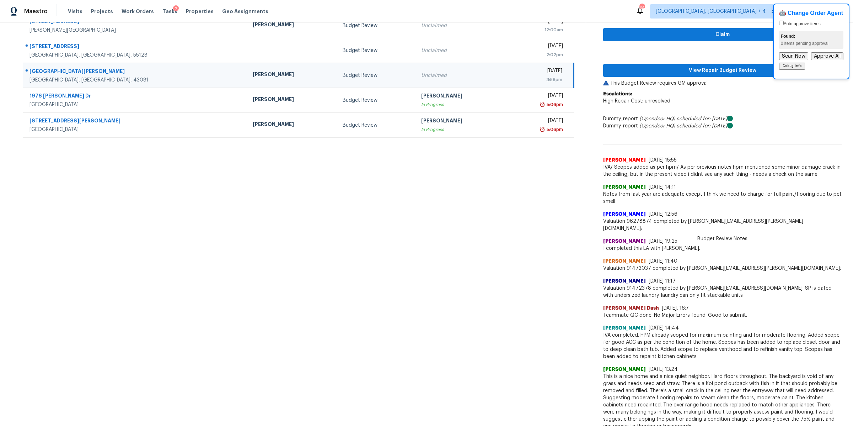  I want to click on button: Scan Now, so click(794, 56).